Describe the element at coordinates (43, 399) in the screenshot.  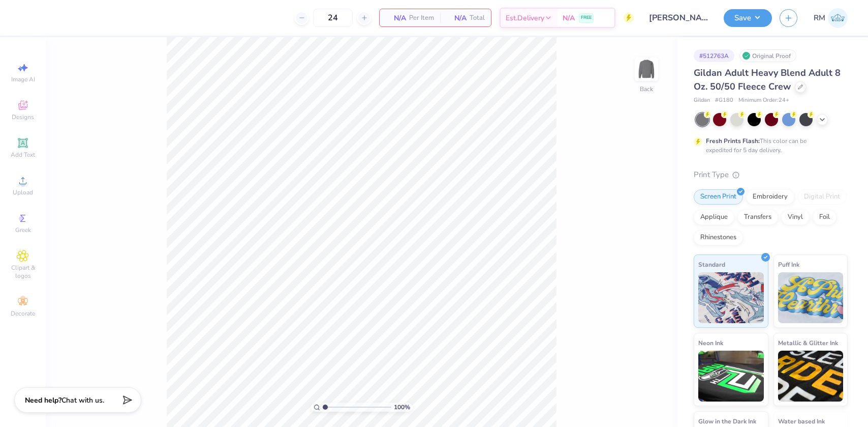
I see `strong: Need help?` at that location.